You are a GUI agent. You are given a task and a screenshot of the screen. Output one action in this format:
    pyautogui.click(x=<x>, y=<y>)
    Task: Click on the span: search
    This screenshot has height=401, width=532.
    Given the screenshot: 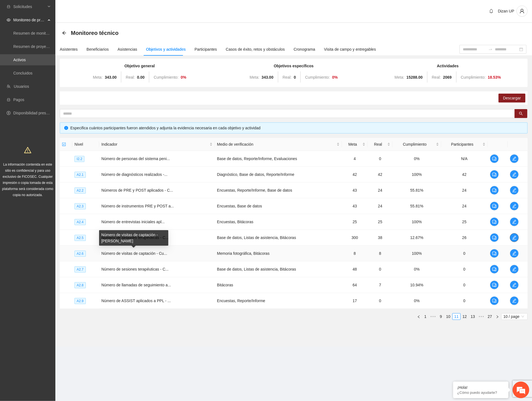 What is the action you would take?
    pyautogui.click(x=521, y=114)
    